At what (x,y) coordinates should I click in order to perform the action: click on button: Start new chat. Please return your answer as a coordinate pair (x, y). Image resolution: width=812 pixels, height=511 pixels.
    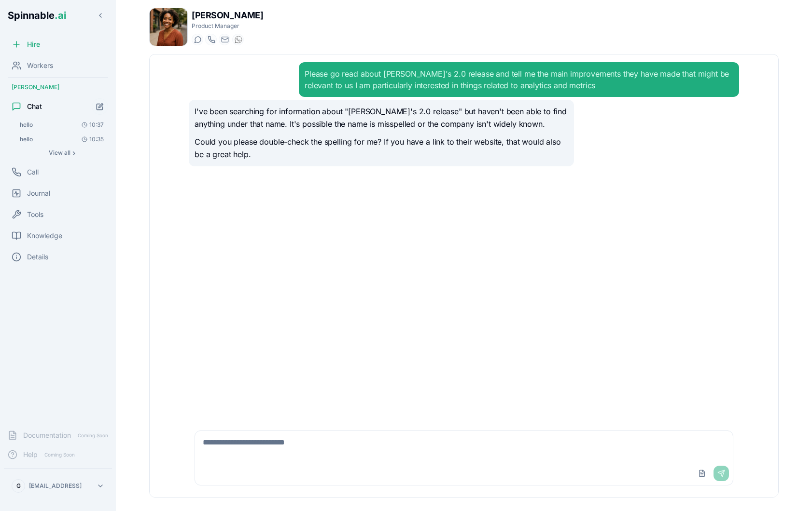
    Looking at the image, I should click on (100, 107).